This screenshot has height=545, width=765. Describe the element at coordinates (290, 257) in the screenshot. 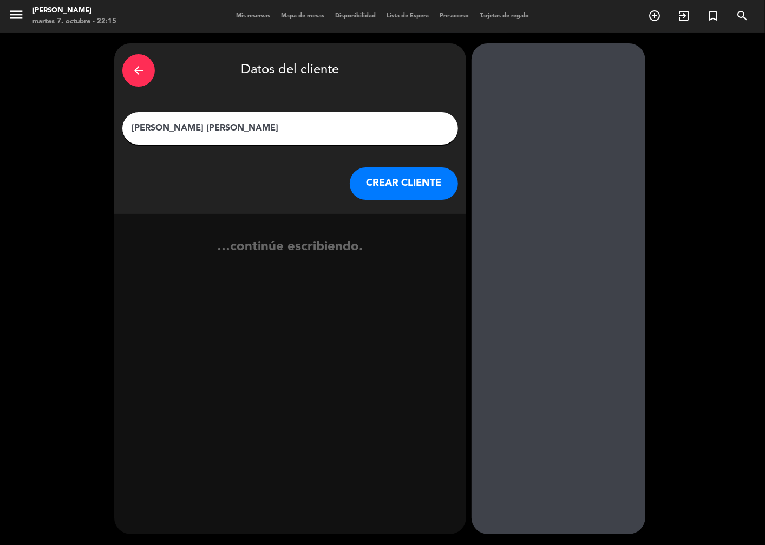

I see `div: …continúe escribiendo.` at that location.